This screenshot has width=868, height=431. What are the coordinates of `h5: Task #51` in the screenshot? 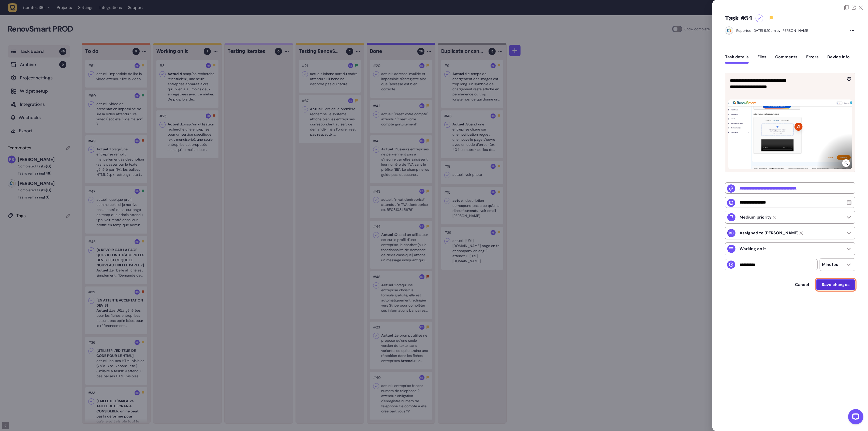 It's located at (739, 18).